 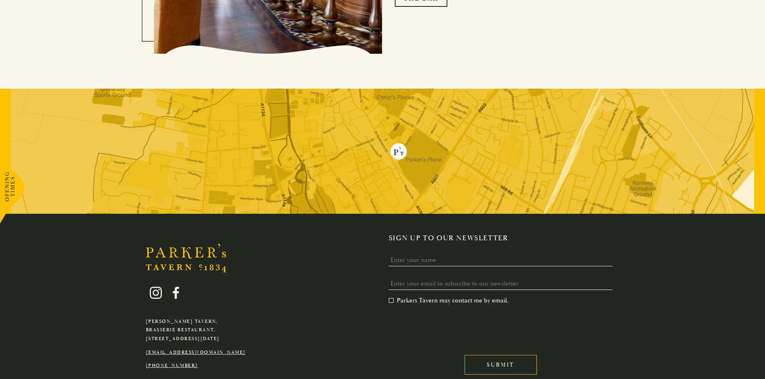 What do you see at coordinates (501, 365) in the screenshot?
I see `input: Submit` at bounding box center [501, 365].